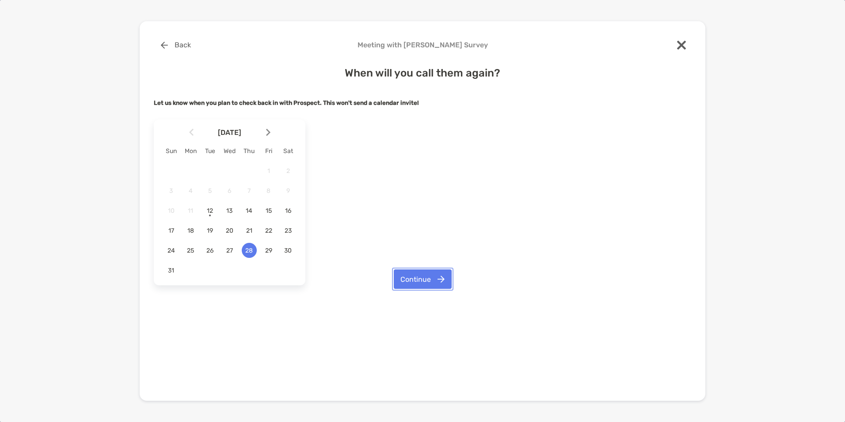 The image size is (845, 422). Describe the element at coordinates (249, 151) in the screenshot. I see `div: Thu` at that location.